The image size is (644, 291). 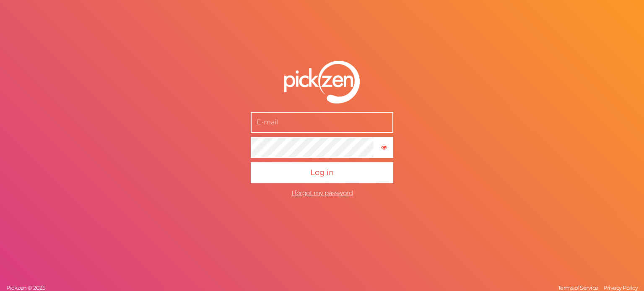 What do you see at coordinates (322, 122) in the screenshot?
I see `input: E-mail` at bounding box center [322, 122].